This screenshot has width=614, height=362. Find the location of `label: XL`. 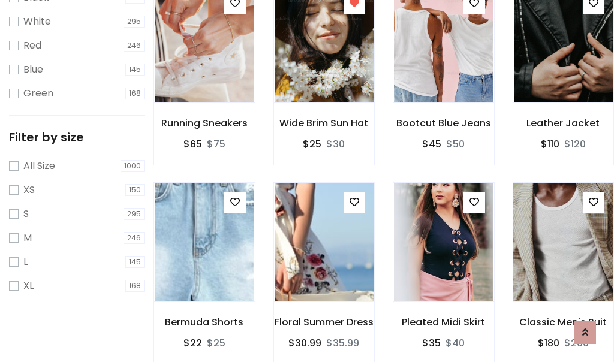

label: XL is located at coordinates (28, 286).